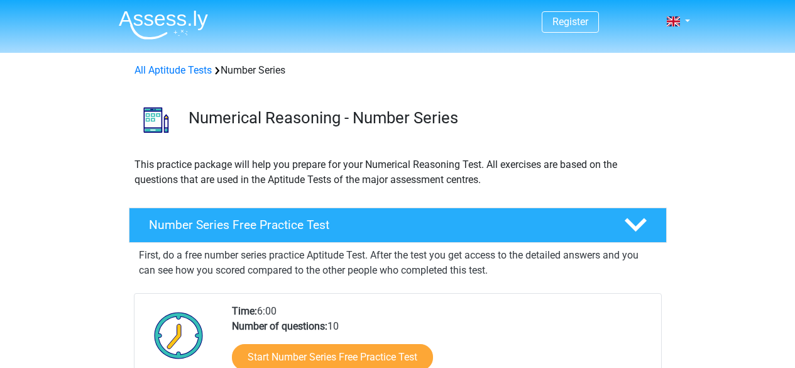 This screenshot has height=368, width=795. Describe the element at coordinates (163, 25) in the screenshot. I see `img: Assessly` at that location.